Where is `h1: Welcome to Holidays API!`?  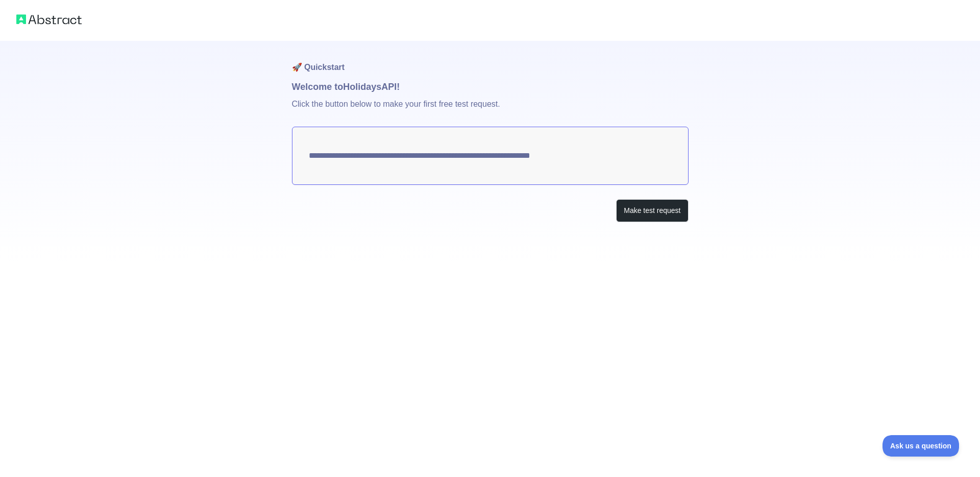
h1: Welcome to Holidays API! is located at coordinates (490, 87).